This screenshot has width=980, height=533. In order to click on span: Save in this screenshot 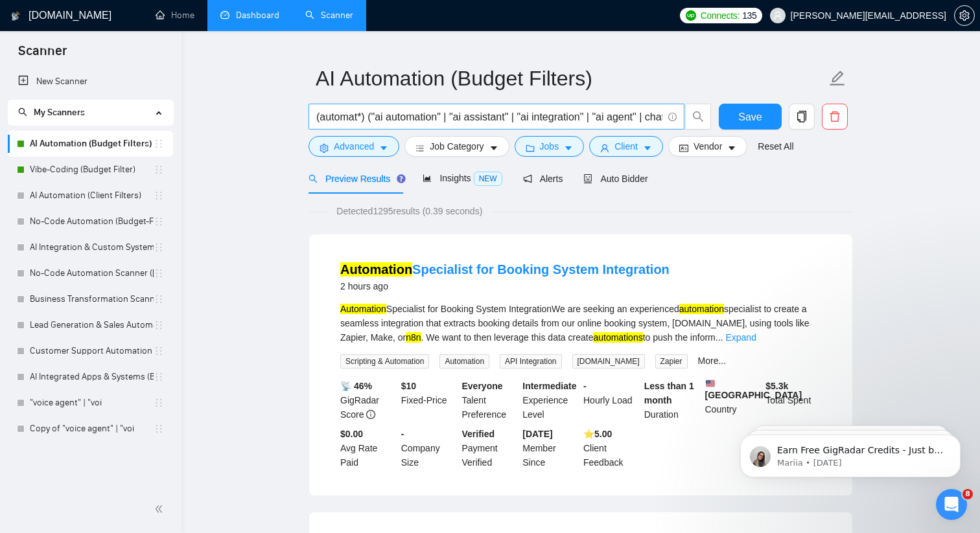, I will do `click(750, 117)`.